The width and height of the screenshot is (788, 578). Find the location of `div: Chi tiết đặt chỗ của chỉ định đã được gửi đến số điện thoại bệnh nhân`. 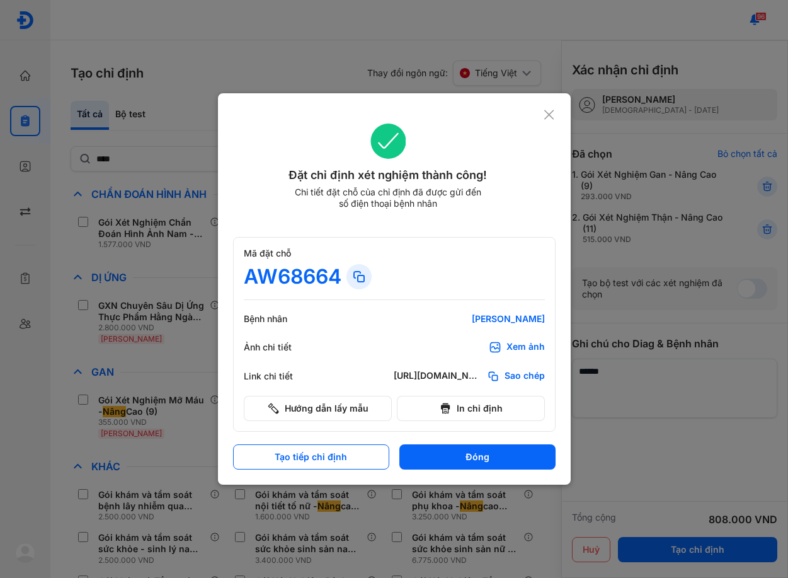

div: Chi tiết đặt chỗ của chỉ định đã được gửi đến số điện thoại bệnh nhân is located at coordinates (388, 198).